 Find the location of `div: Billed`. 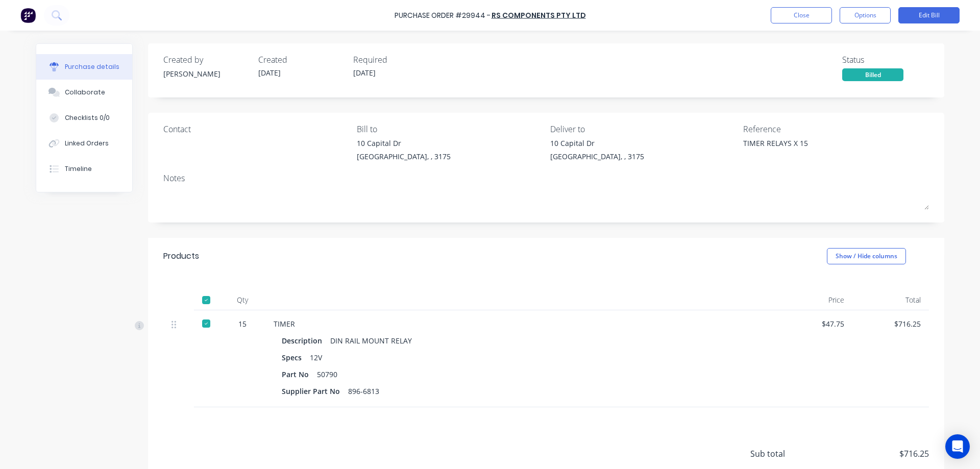

div: Billed is located at coordinates (873, 75).